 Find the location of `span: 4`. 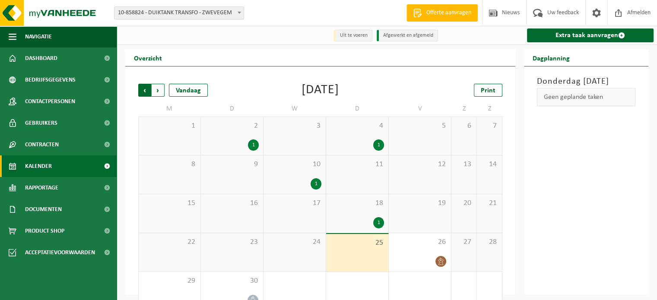

span: 4 is located at coordinates (357, 126).